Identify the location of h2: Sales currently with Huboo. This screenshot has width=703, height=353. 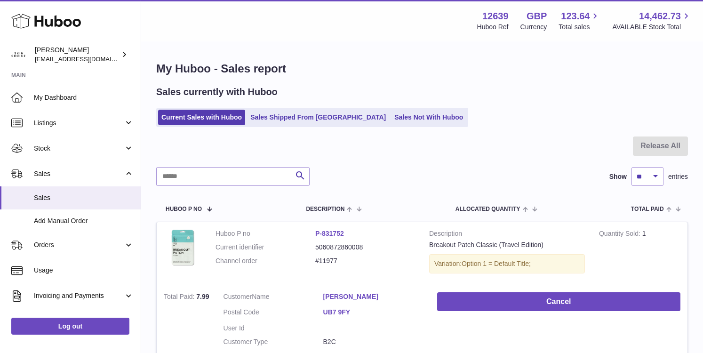
(217, 92).